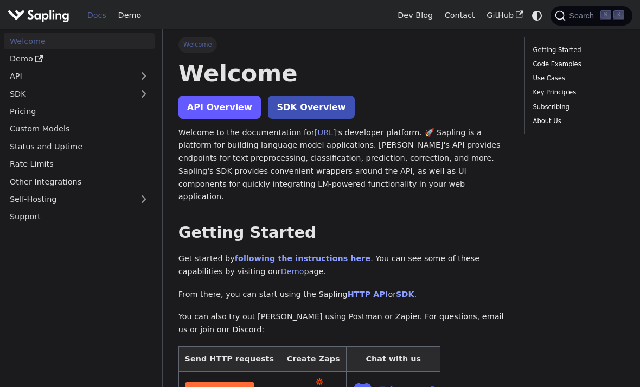 The width and height of the screenshot is (640, 387). I want to click on a: API, so click(68, 76).